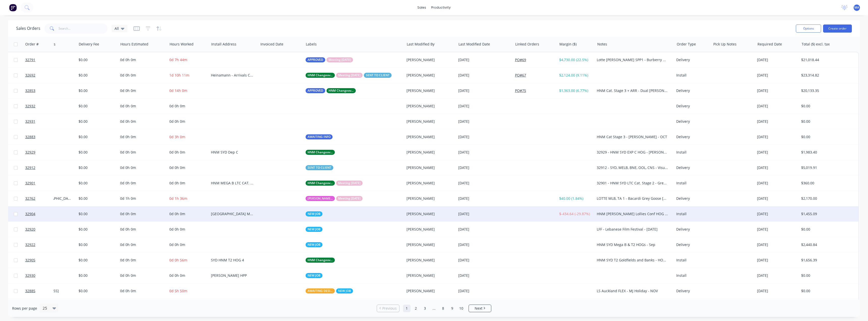 This screenshot has width=868, height=321. Describe the element at coordinates (311, 45) in the screenshot. I see `div: Labels` at that location.